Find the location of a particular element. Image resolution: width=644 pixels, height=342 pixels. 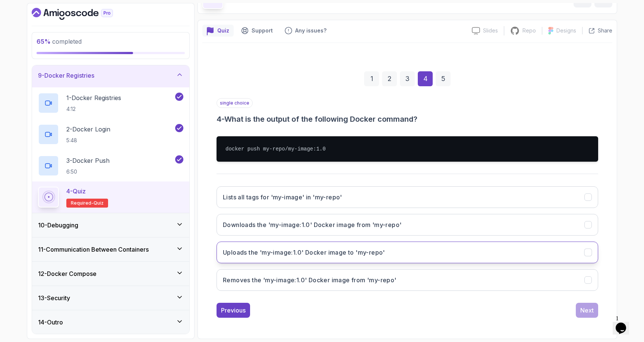

h3: Removes the 'my-image:1.0' Docker image from 'my-repo' is located at coordinates (310, 280).